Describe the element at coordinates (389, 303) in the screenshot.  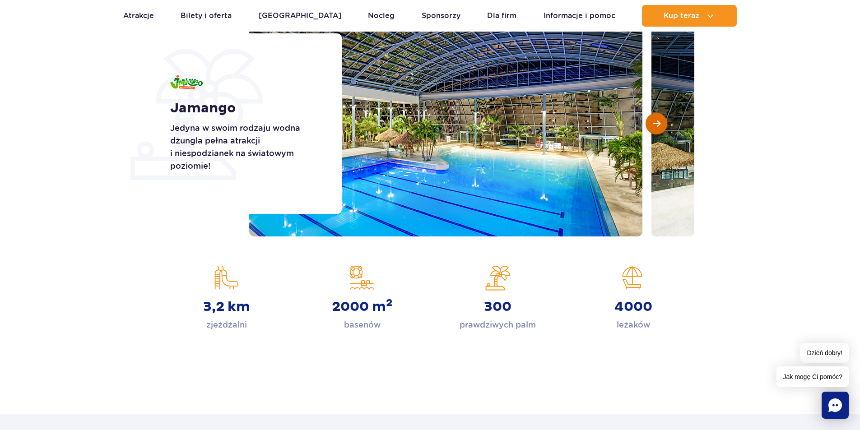
I see `sup: 2` at that location.